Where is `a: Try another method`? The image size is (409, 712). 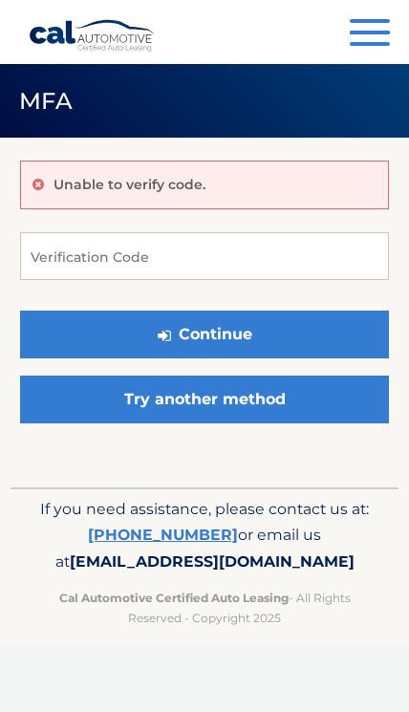 a: Try another method is located at coordinates (204, 399).